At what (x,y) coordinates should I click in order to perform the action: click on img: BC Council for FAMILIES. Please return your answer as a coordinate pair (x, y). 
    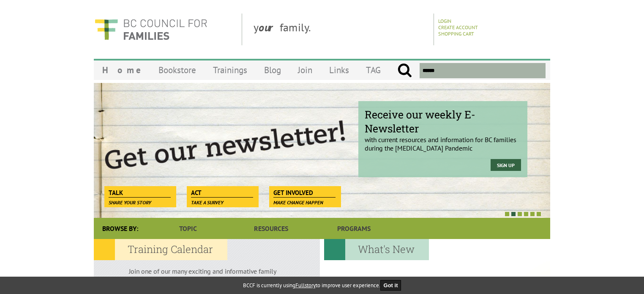
    Looking at the image, I should click on (151, 29).